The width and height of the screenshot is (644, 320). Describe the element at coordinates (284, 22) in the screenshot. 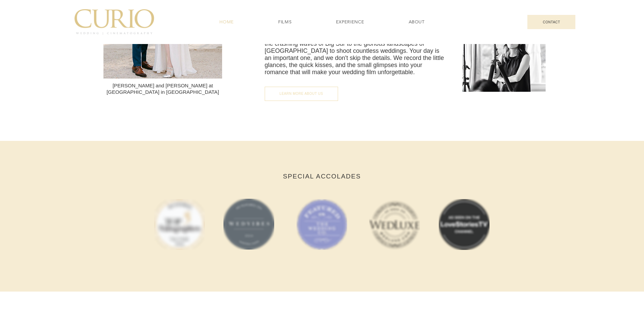

I see `span: FILMS` at that location.